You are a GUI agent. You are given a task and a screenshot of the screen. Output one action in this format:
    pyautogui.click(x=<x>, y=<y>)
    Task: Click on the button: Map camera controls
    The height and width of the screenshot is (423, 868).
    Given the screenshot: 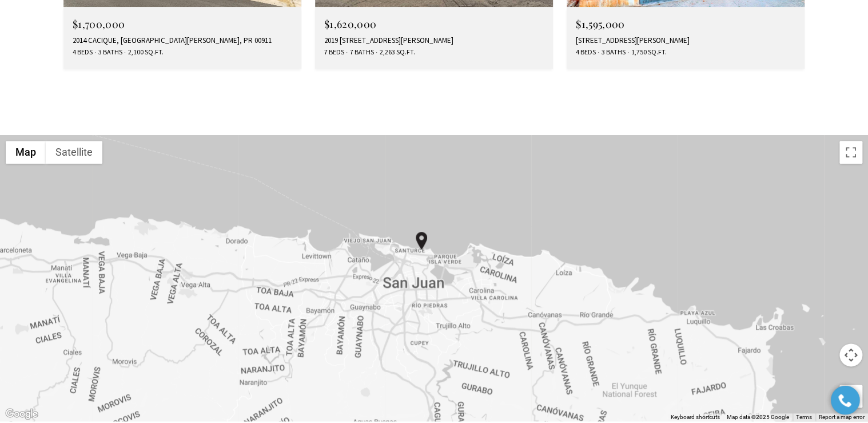 What is the action you would take?
    pyautogui.click(x=851, y=355)
    